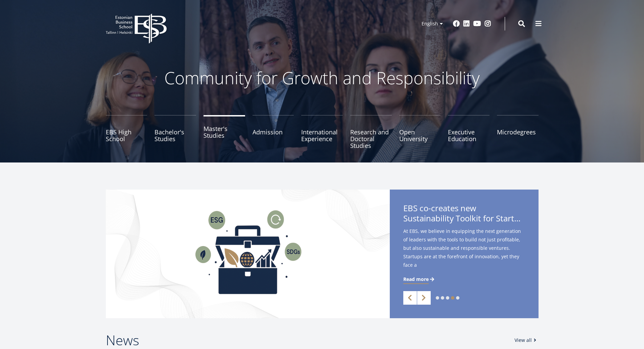  What do you see at coordinates (453, 298) in the screenshot?
I see `a: 4` at bounding box center [453, 298].